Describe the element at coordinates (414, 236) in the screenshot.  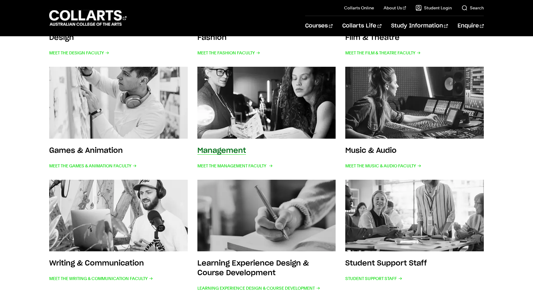
I see `a: Student Support Staff Student Support Staff` at that location.